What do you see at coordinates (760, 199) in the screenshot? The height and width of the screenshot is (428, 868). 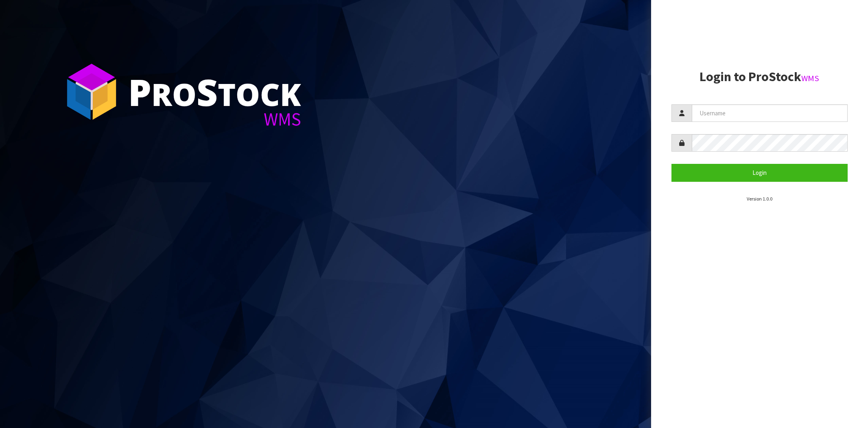 I see `small: Version 1.0.0` at bounding box center [760, 199].